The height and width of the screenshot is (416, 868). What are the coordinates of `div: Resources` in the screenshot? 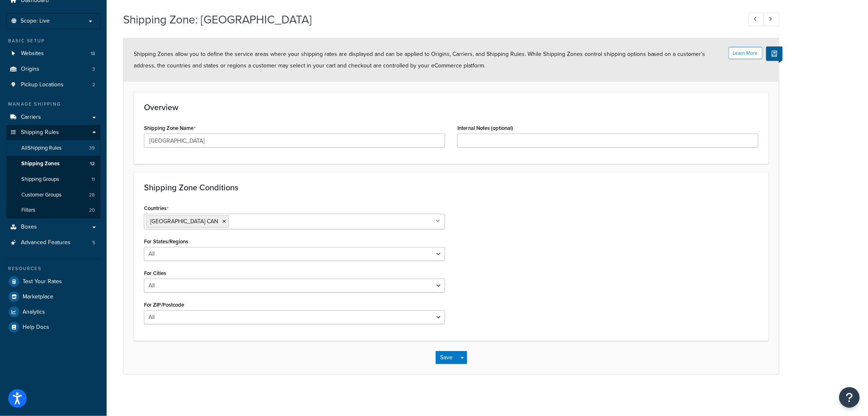 It's located at (53, 268).